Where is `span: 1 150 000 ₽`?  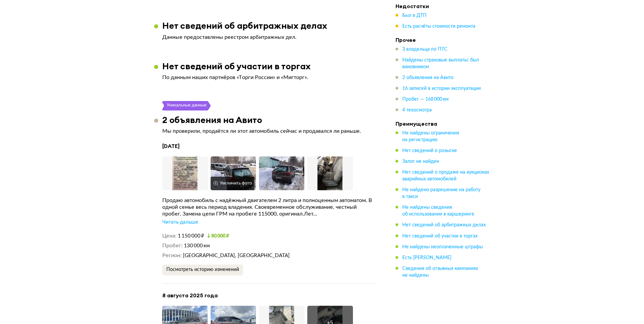 span: 1 150 000 ₽ is located at coordinates (191, 236).